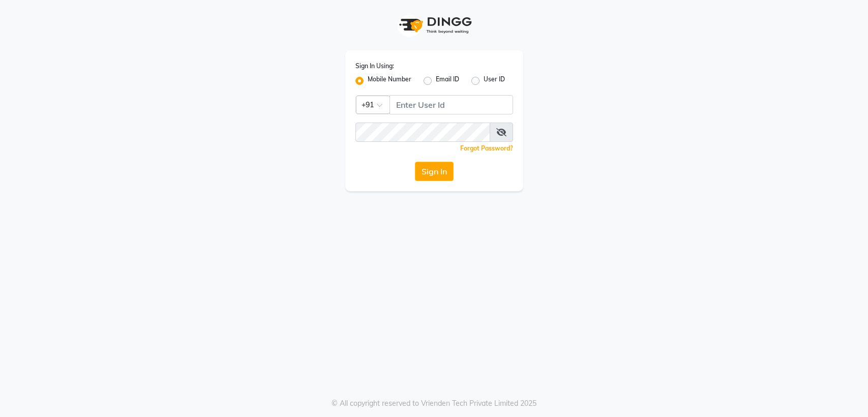 This screenshot has height=417, width=868. I want to click on label: Sign In Using:, so click(375, 66).